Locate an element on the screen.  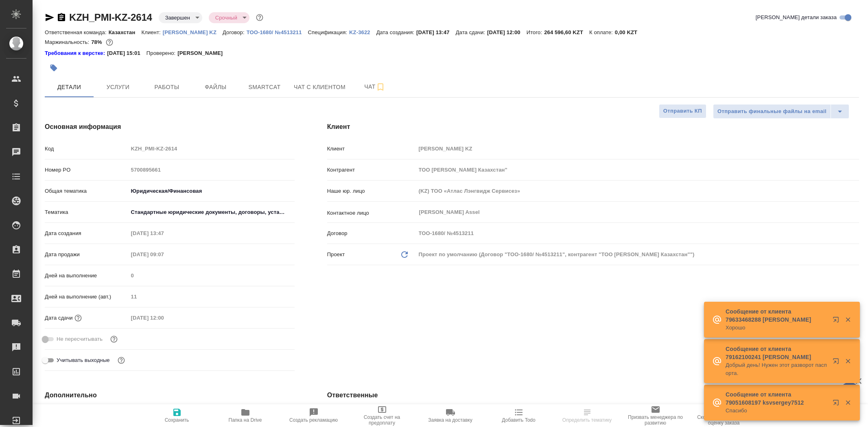
div: Нажми, чтобы открыть папку с инструкцией is located at coordinates (76, 53).